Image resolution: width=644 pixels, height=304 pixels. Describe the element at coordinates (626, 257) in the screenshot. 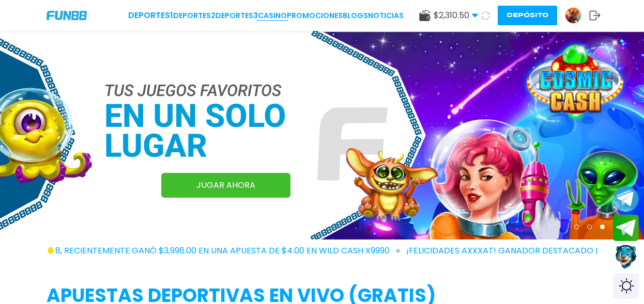

I see `button: Contact customer service` at that location.